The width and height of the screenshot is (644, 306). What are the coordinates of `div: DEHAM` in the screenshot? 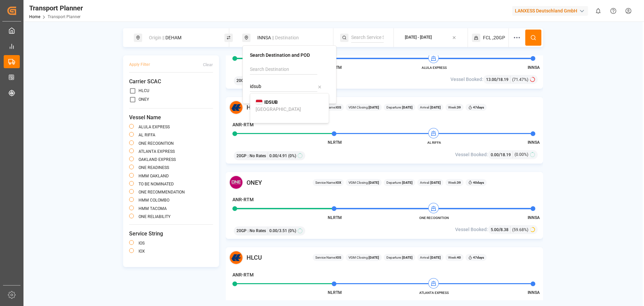 It's located at (181, 37).